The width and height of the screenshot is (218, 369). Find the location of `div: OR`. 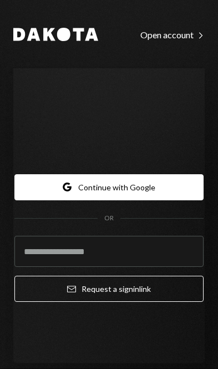

div: OR is located at coordinates (109, 218).